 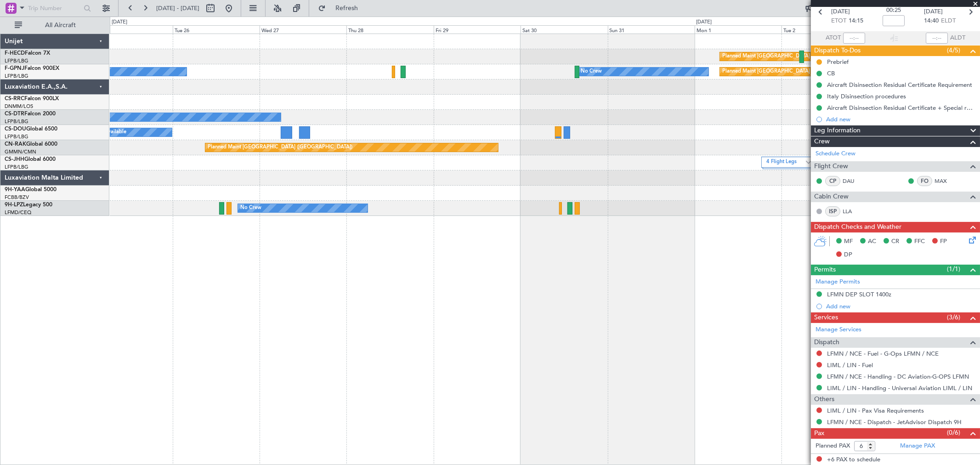 What do you see at coordinates (32, 99) in the screenshot?
I see `a: CS-RRCFalcon 900LX` at bounding box center [32, 99].